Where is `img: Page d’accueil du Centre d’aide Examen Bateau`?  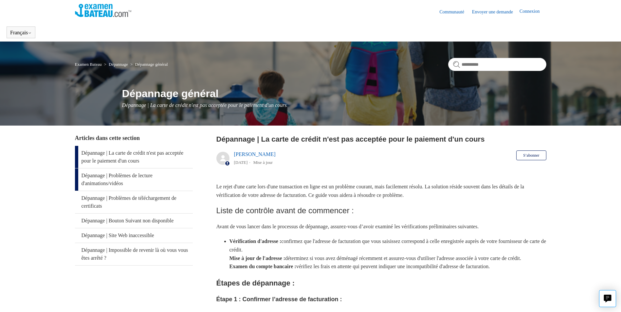
img: Page d’accueil du Centre d’aide Examen Bateau is located at coordinates (103, 10).